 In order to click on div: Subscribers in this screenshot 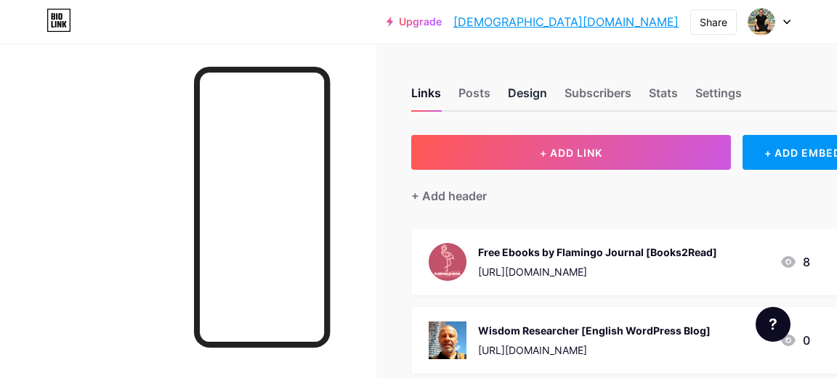, I will do `click(598, 97)`.